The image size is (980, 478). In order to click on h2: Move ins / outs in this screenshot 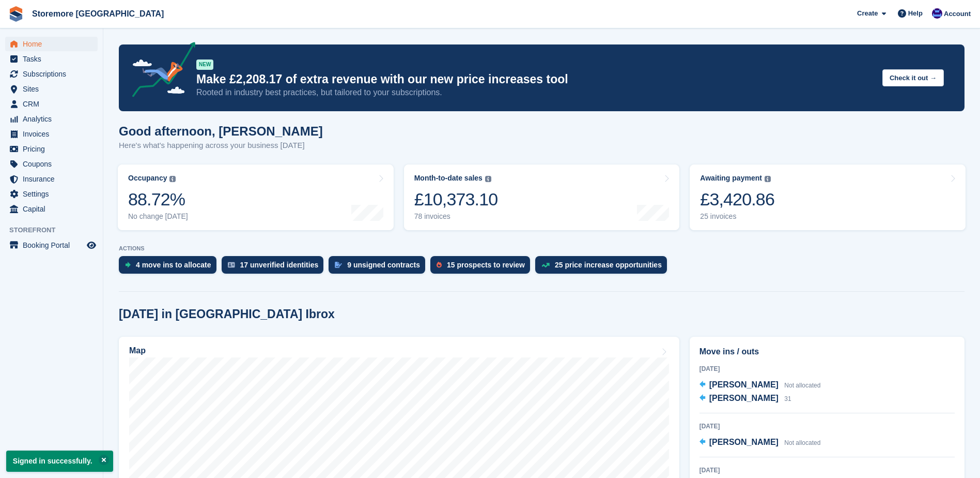, I will do `click(827, 352)`.